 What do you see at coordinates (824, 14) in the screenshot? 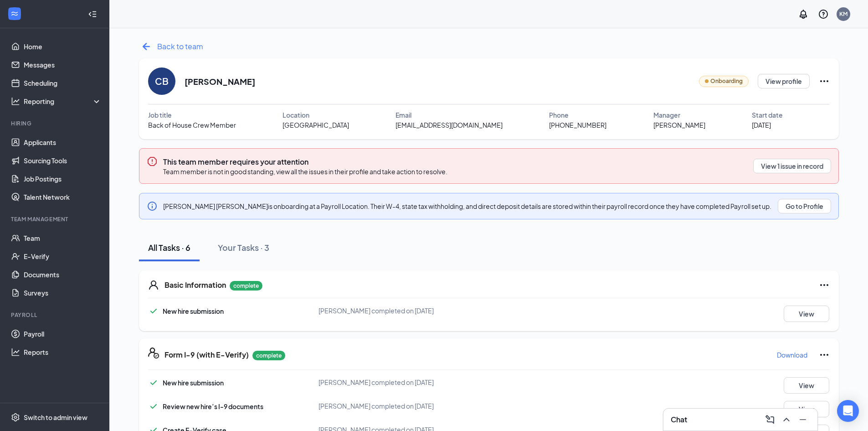
I see `svg: QuestionInfo` at bounding box center [824, 14].